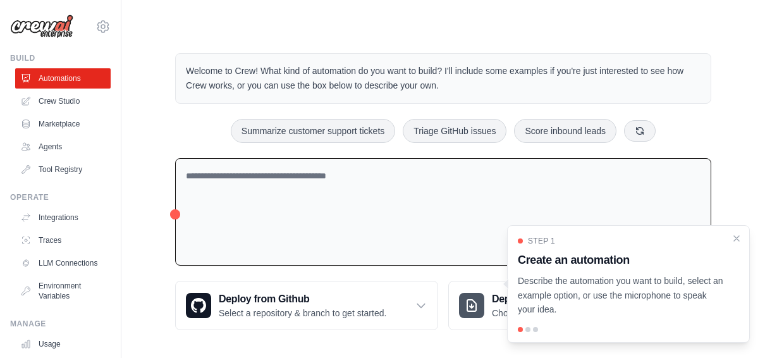  Describe the element at coordinates (63, 78) in the screenshot. I see `a: Automations` at that location.